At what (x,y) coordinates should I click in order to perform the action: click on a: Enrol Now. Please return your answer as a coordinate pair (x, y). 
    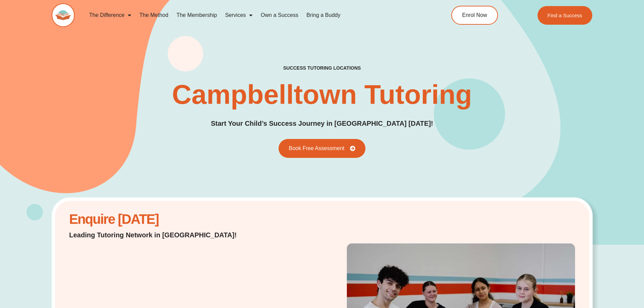
    Looking at the image, I should click on (475, 15).